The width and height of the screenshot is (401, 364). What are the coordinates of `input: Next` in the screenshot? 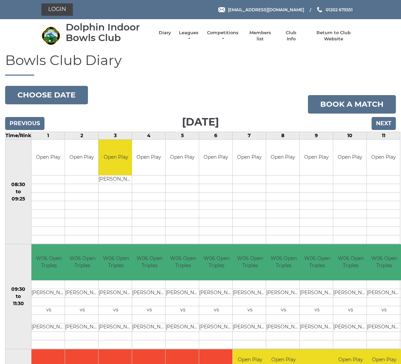 It's located at (383, 123).